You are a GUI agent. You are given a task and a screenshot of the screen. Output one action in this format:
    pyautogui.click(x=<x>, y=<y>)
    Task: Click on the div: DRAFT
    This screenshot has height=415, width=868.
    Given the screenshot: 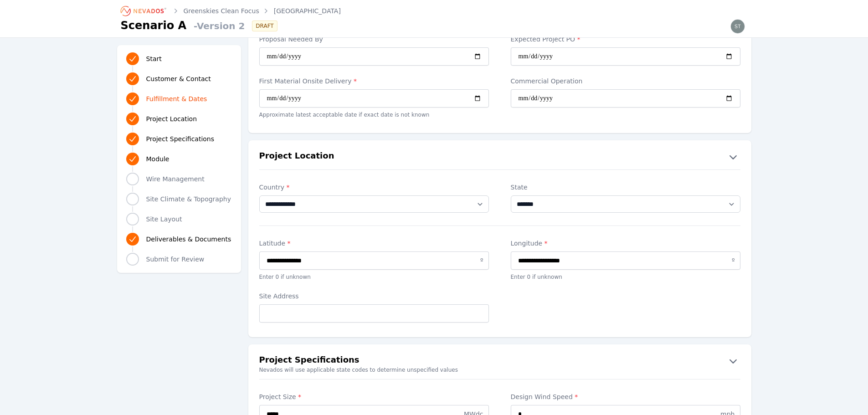 What is the action you would take?
    pyautogui.click(x=264, y=26)
    